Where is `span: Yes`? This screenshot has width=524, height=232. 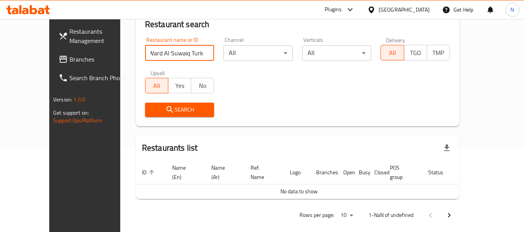
span: Yes is located at coordinates (180, 86).